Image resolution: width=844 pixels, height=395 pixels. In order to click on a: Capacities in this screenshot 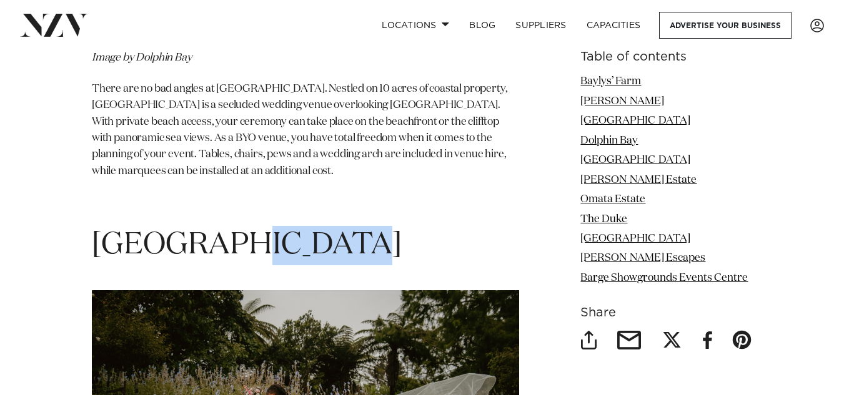, I will do `click(613, 25)`.